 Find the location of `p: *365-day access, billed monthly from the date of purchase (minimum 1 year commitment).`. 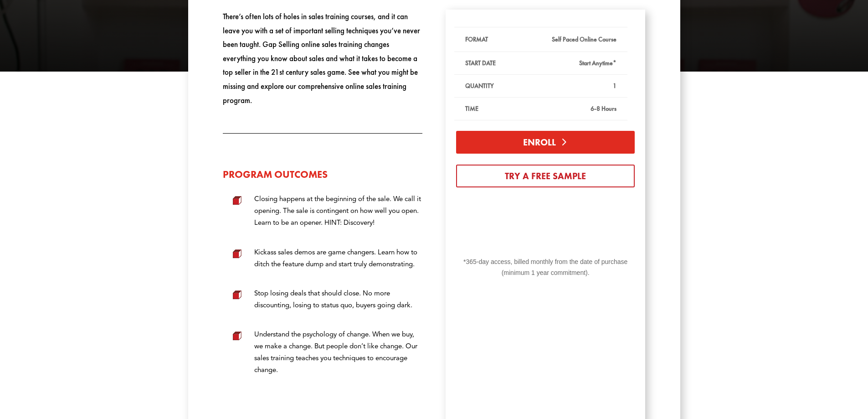

p: *365-day access, billed monthly from the date of purchase (minimum 1 year commitment). is located at coordinates (546, 268).